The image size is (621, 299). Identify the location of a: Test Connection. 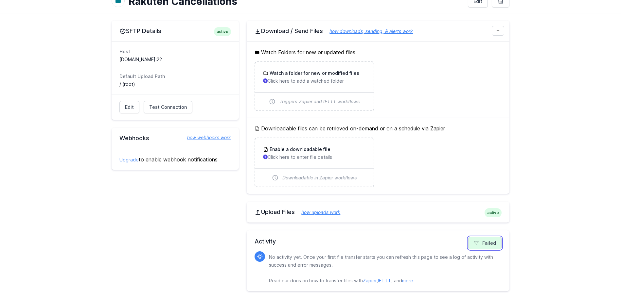
(168, 107).